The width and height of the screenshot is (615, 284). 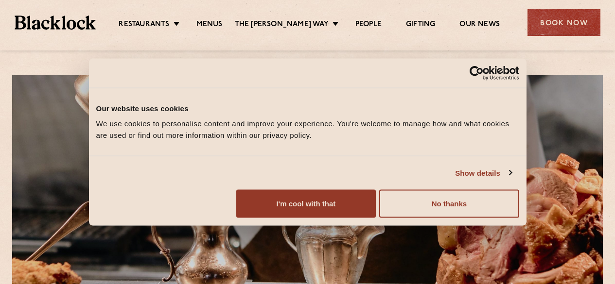 What do you see at coordinates (144, 25) in the screenshot?
I see `a: Restaurants` at bounding box center [144, 25].